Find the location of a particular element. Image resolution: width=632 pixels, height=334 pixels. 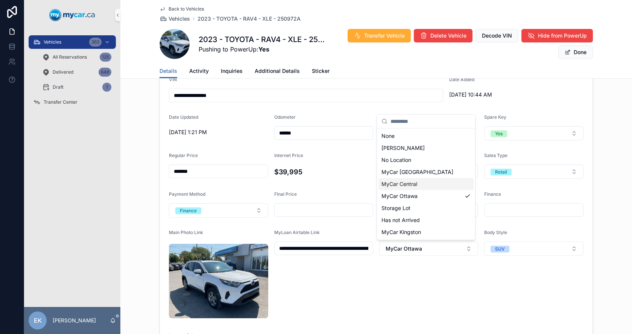

button: Hide from PowerUp is located at coordinates (557, 36).